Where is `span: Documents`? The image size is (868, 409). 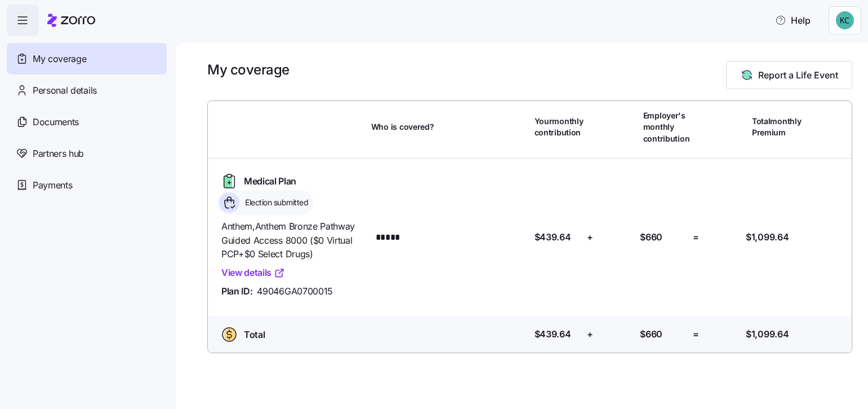
span: Documents is located at coordinates (56, 122).